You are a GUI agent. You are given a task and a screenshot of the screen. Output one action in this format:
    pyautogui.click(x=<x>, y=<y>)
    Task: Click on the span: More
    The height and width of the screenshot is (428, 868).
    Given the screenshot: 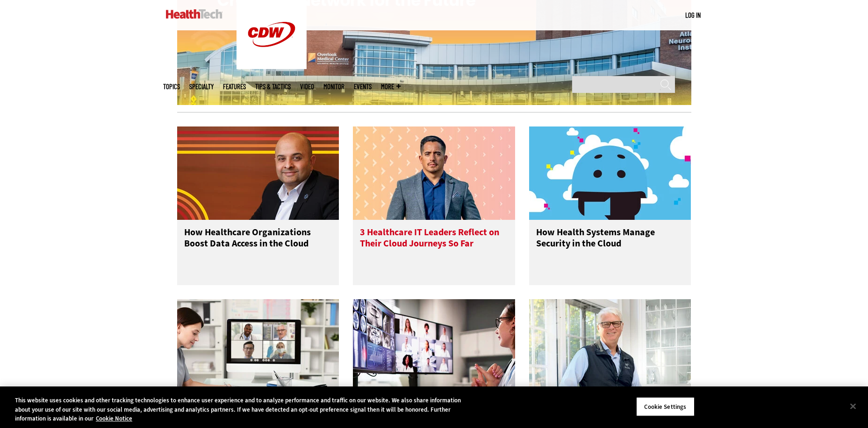 What is the action you would take?
    pyautogui.click(x=391, y=86)
    